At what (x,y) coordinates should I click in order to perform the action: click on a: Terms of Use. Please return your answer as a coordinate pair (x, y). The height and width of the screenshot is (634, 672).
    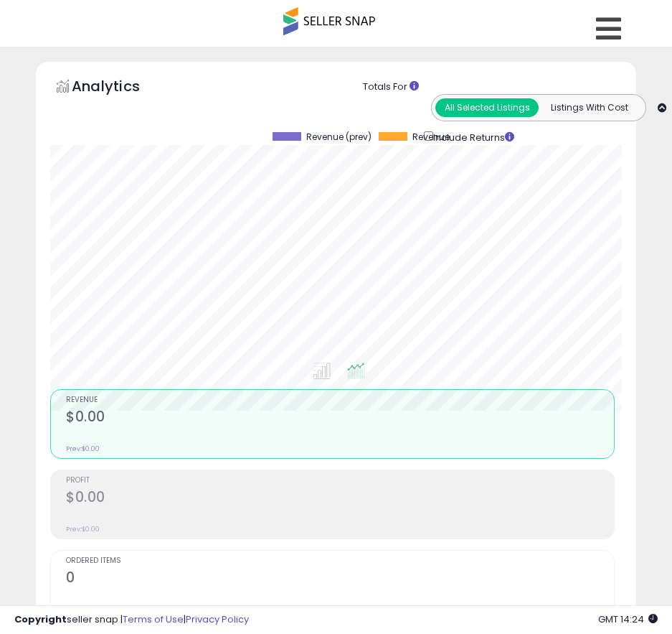
    Looking at the image, I should click on (153, 619).